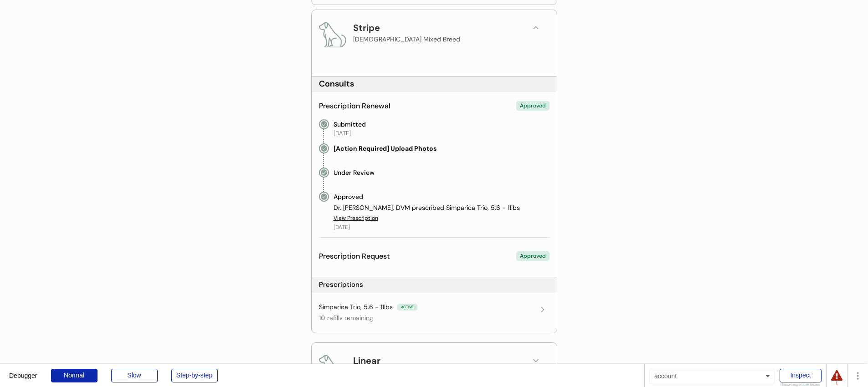  Describe the element at coordinates (24, 372) in the screenshot. I see `div: Debugger` at that location.